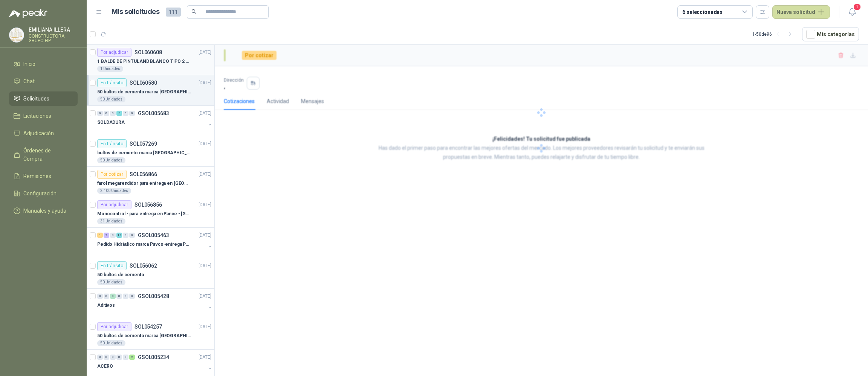 Image resolution: width=868 pixels, height=376 pixels. I want to click on img: Company Logo, so click(16, 35).